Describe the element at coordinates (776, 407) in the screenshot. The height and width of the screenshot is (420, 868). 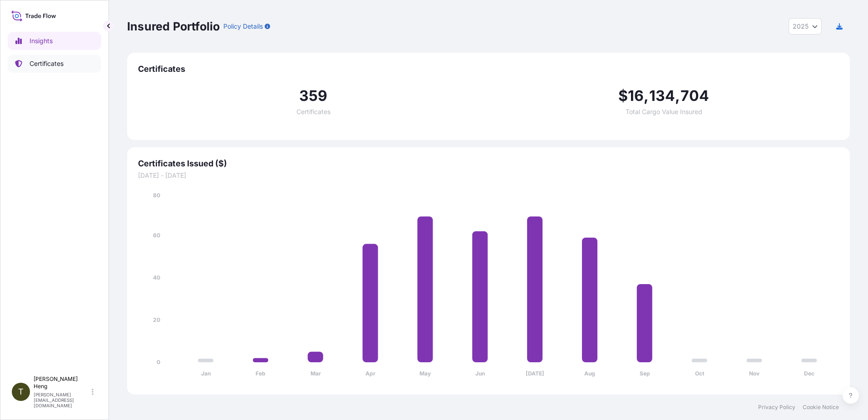
I see `p: Privacy Policy` at that location.